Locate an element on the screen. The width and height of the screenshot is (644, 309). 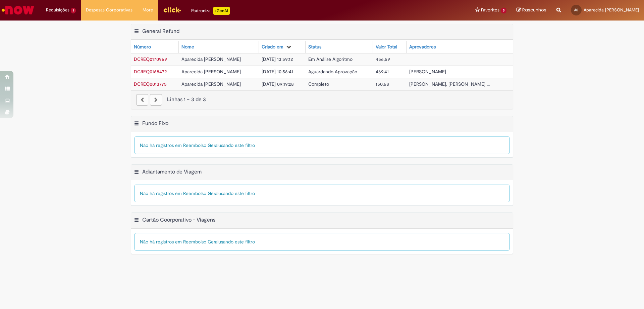
h2: Adiantamento de Viagem is located at coordinates (172, 171).